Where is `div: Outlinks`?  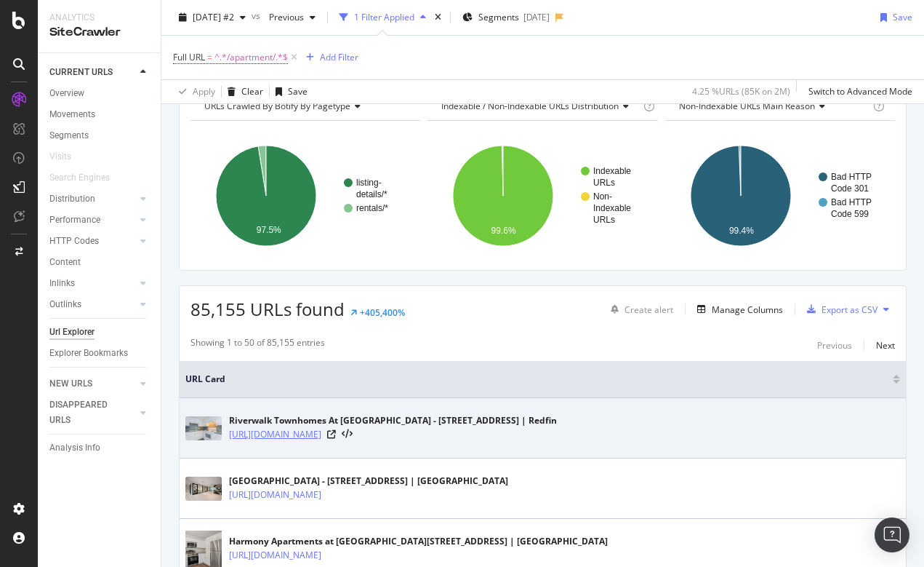 div: Outlinks is located at coordinates (65, 304).